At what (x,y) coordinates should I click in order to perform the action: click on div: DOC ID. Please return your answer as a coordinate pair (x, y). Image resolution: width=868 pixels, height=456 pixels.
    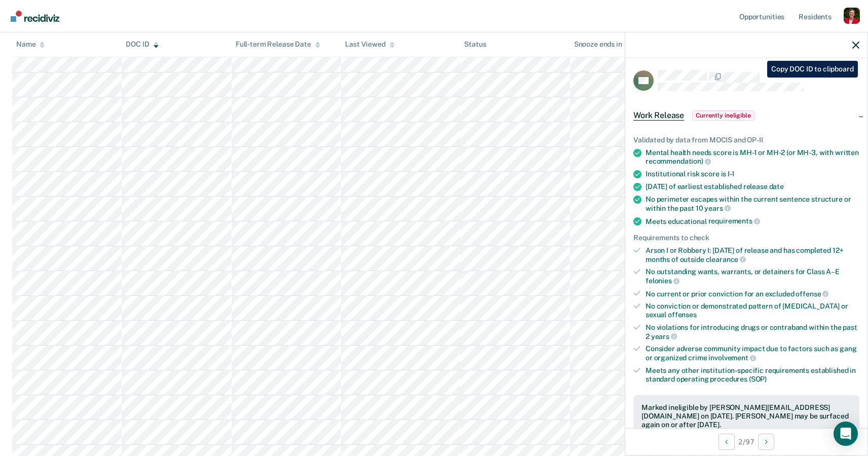
    Looking at the image, I should click on (142, 44).